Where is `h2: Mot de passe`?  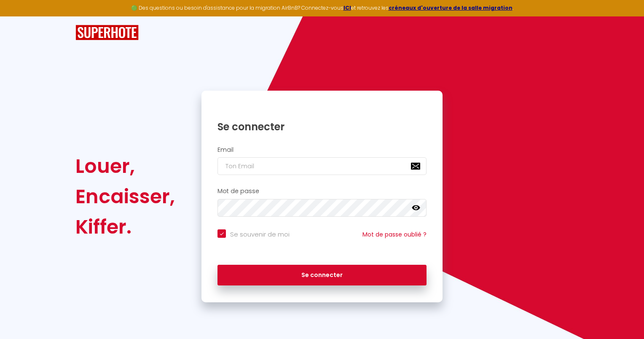
h2: Mot de passe is located at coordinates (322, 191).